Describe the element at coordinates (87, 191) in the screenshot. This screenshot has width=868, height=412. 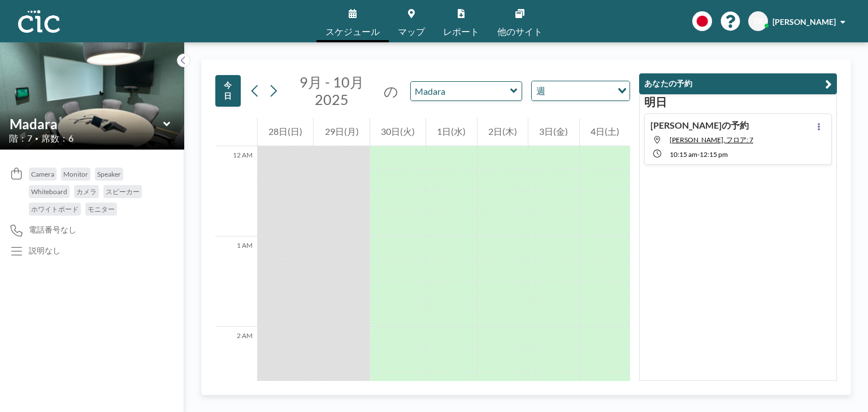
I see `span: カメラ` at that location.